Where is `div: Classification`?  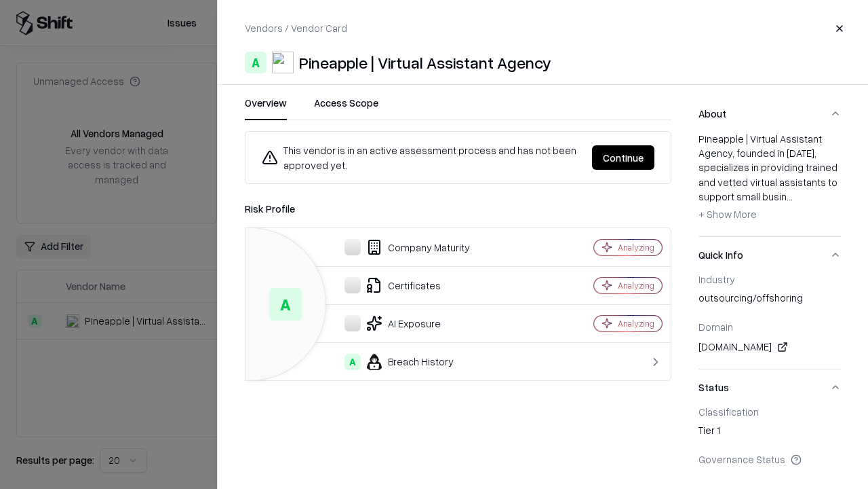
div: Classification is located at coordinates (770, 411).